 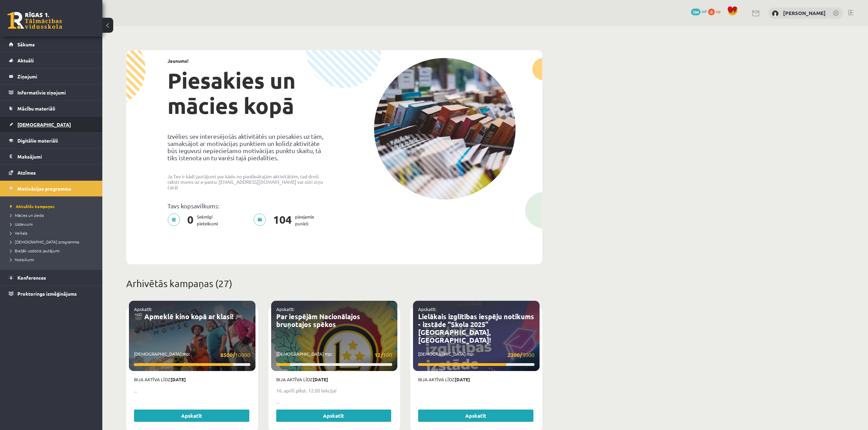 What do you see at coordinates (22, 259) in the screenshot?
I see `span: Noteikumi` at bounding box center [22, 259].